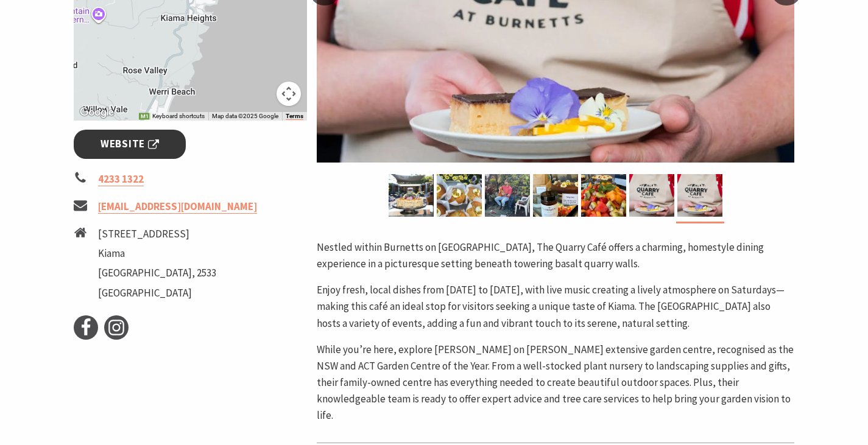 The image size is (868, 445). I want to click on img: Fruit Salad, so click(604, 196).